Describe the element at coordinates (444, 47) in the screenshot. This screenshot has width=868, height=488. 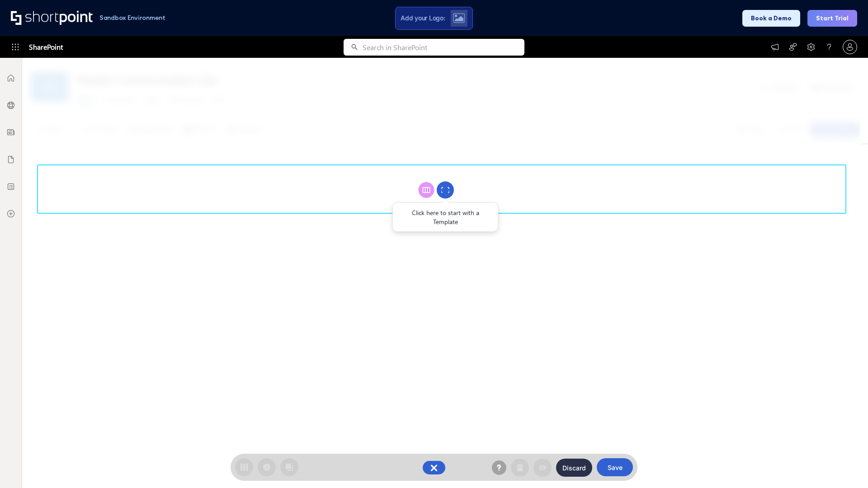
I see `input: Search in SharePoint` at that location.